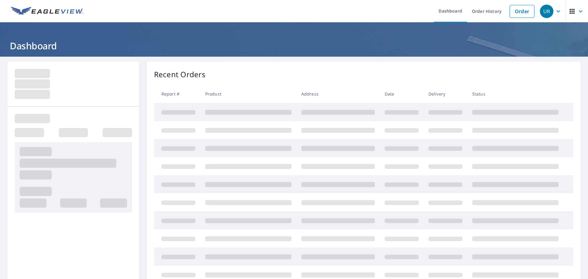 Image resolution: width=588 pixels, height=279 pixels. Describe the element at coordinates (522, 11) in the screenshot. I see `a: Order` at that location.